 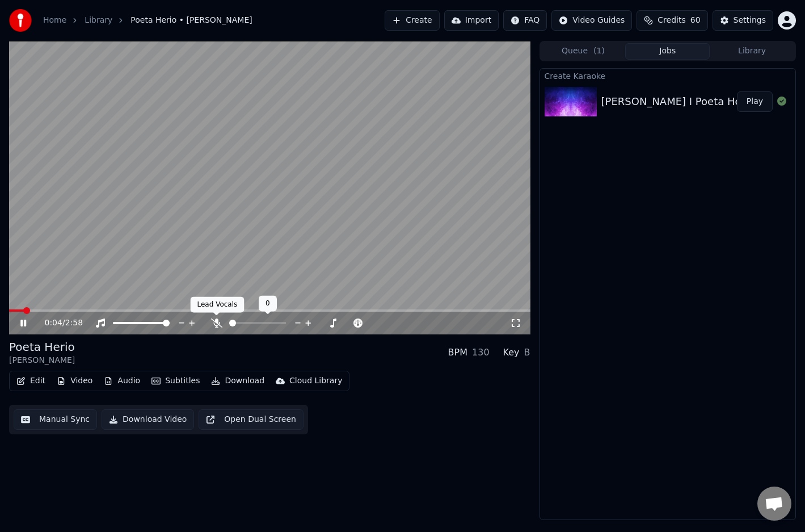 What do you see at coordinates (481, 352) in the screenshot?
I see `div: 130` at bounding box center [481, 352].